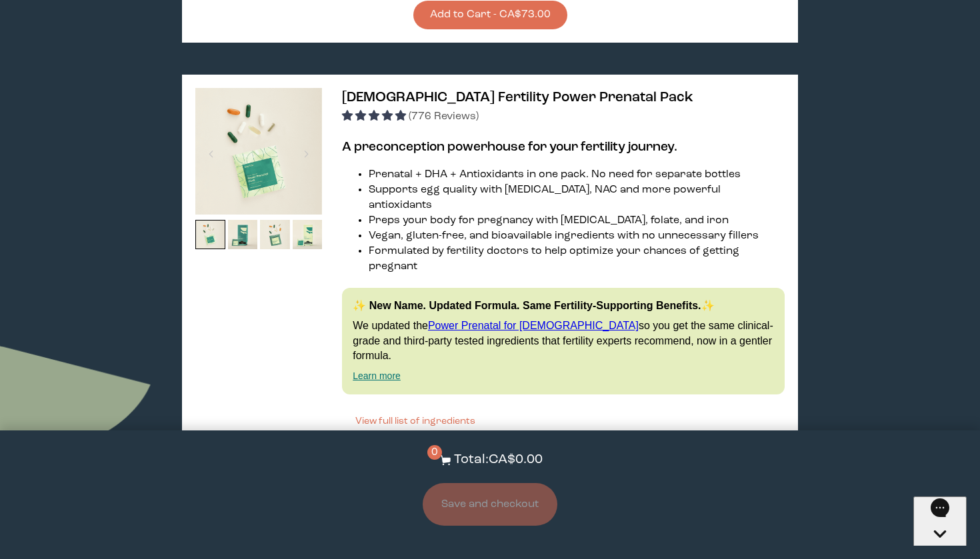 This screenshot has height=559, width=980. What do you see at coordinates (415, 421) in the screenshot?
I see `button: View full list of ingredients` at bounding box center [415, 421].